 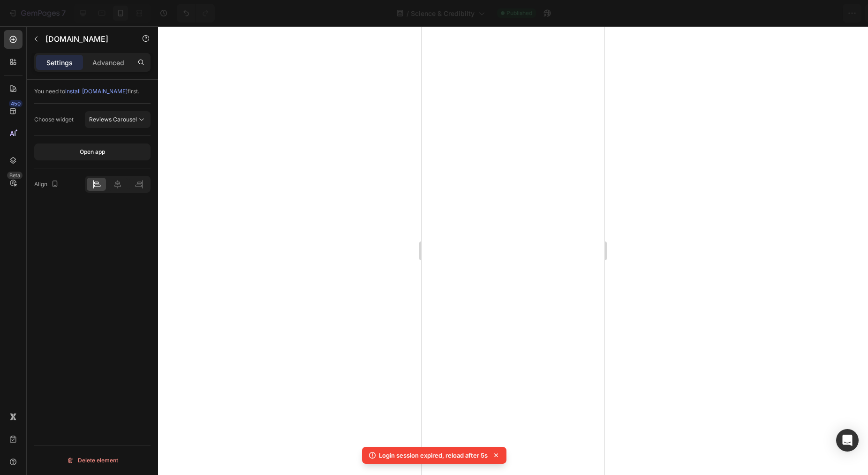 I want to click on div: Delete element, so click(x=92, y=460).